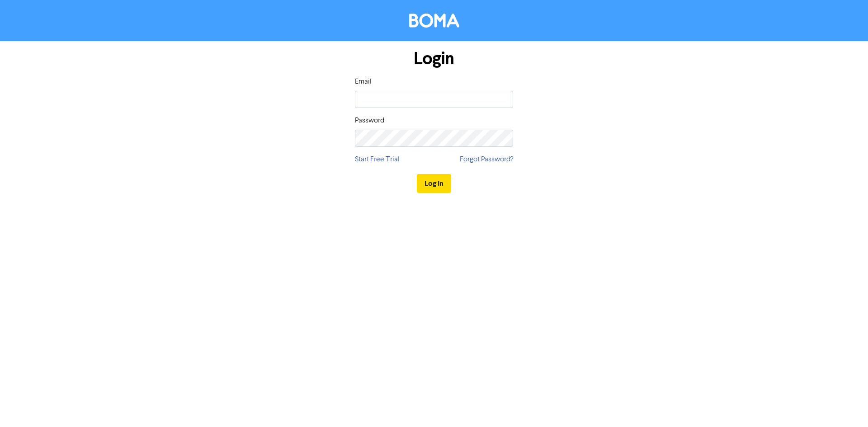 Image resolution: width=868 pixels, height=427 pixels. I want to click on img: BOMA Logo, so click(434, 20).